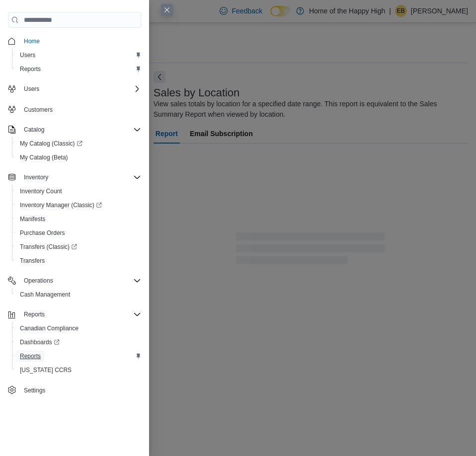 The height and width of the screenshot is (456, 476). Describe the element at coordinates (49, 328) in the screenshot. I see `a: Canadian Compliance` at that location.